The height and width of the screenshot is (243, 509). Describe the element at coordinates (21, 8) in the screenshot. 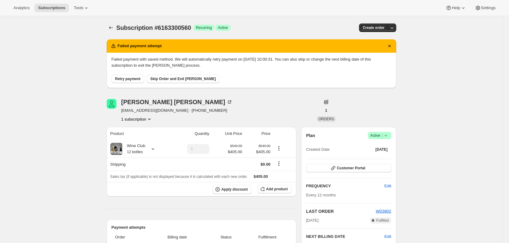

I see `button: Analytics` at that location.